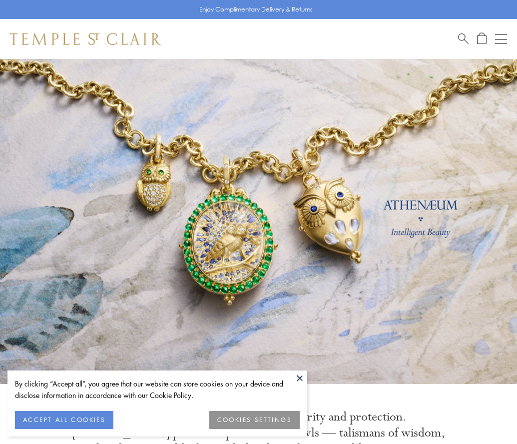 This screenshot has width=517, height=444. Describe the element at coordinates (463, 38) in the screenshot. I see `a: Search` at that location.